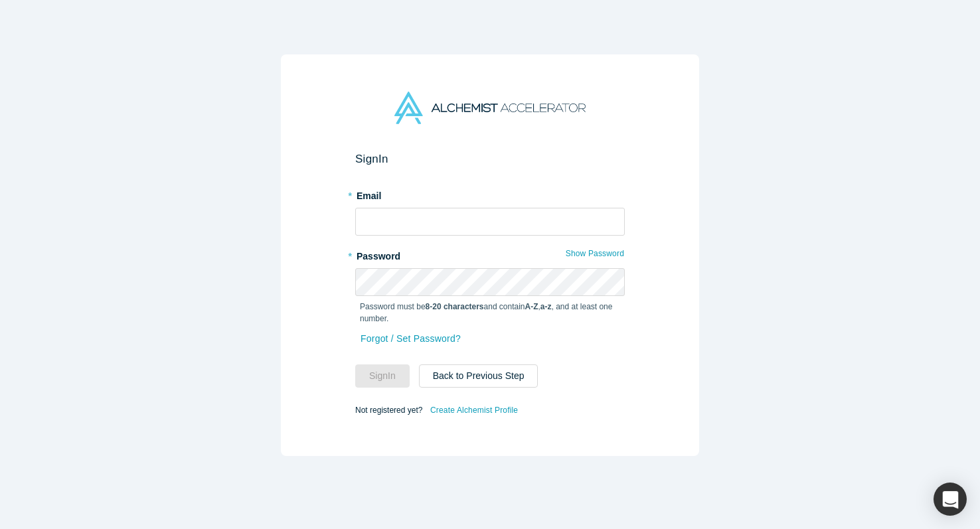 The image size is (980, 529). Describe the element at coordinates (389, 410) in the screenshot. I see `span: Not registered yet?` at that location.